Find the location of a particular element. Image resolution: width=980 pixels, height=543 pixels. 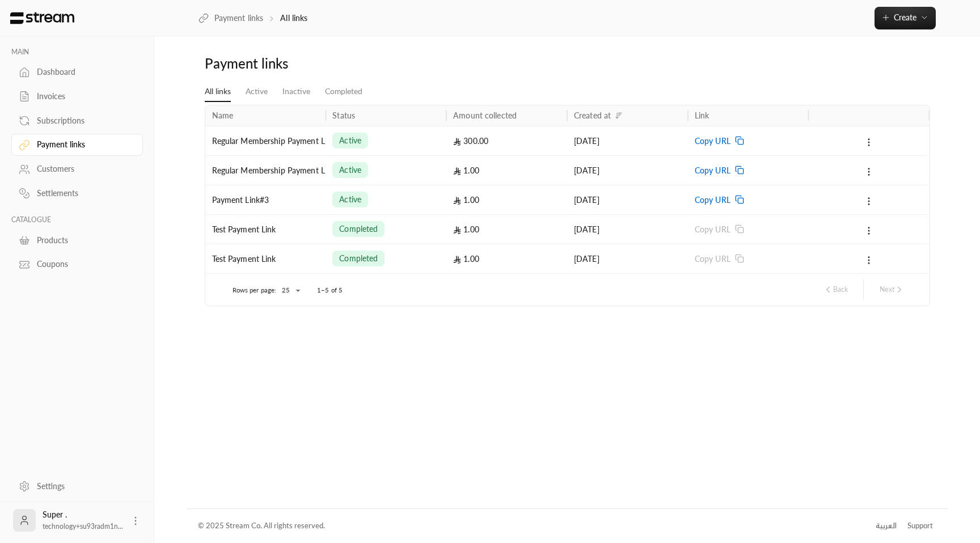

div: Customers is located at coordinates (83, 169).